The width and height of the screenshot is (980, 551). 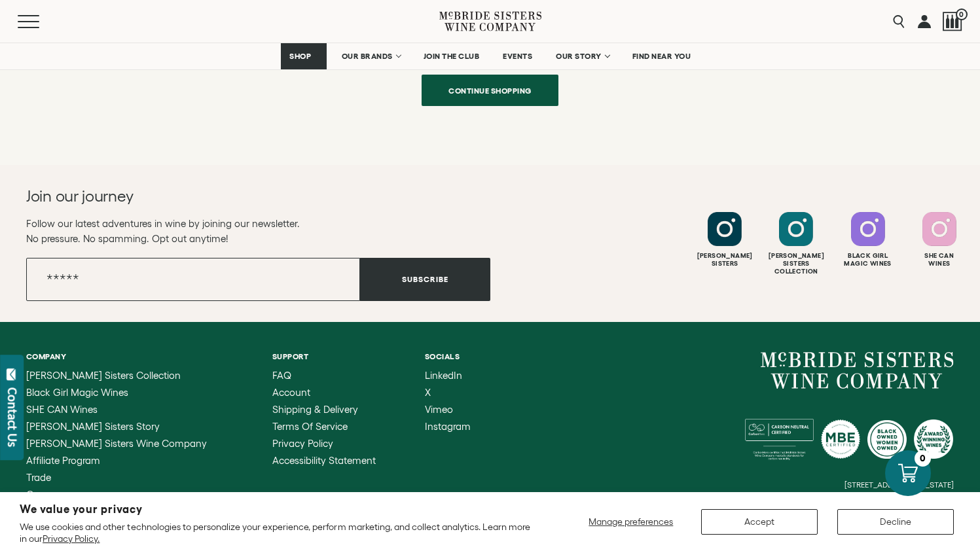 What do you see at coordinates (448, 392) in the screenshot?
I see `a: X` at bounding box center [448, 392].